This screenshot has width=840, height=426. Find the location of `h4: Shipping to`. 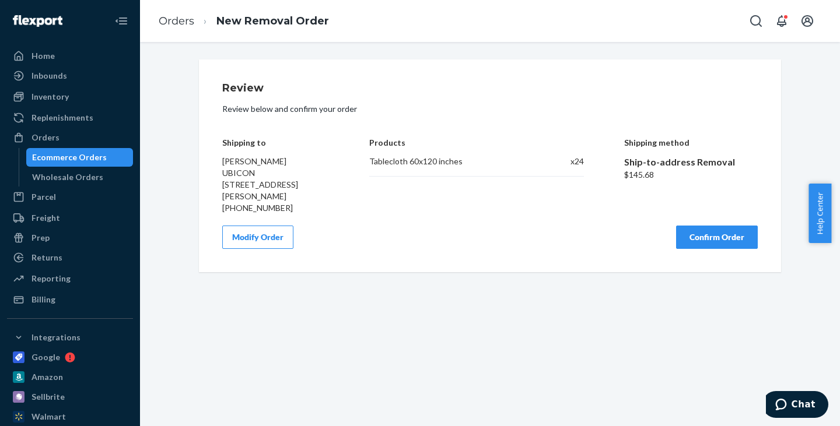

h4: Shipping to is located at coordinates (276, 142).